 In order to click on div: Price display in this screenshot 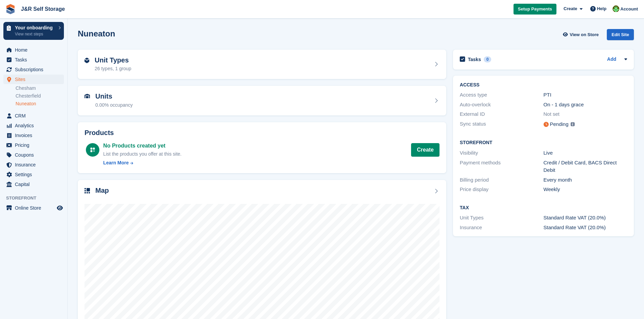, I will do `click(502, 190)`.